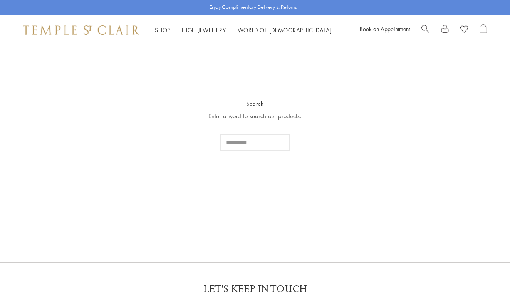  I want to click on a: High JewelleryHigh Jewellery, so click(204, 30).